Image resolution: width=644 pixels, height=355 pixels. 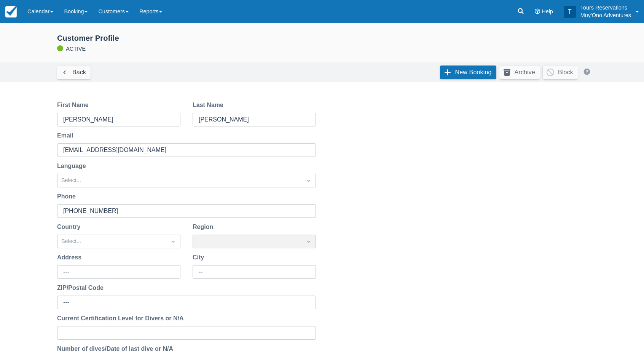 What do you see at coordinates (67, 135) in the screenshot?
I see `label: Email` at bounding box center [67, 135].